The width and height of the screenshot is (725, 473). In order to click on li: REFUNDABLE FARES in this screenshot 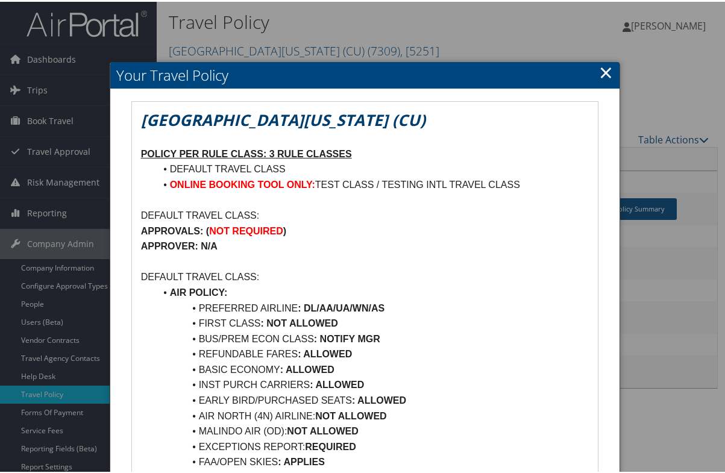, I will do `click(372, 352)`.